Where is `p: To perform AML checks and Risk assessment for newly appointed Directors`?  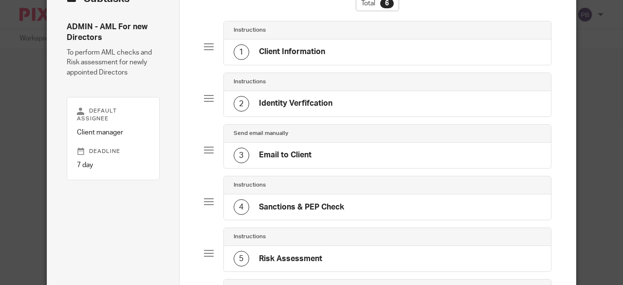
p: To perform AML checks and Risk assessment for newly appointed Directors is located at coordinates (113, 62).